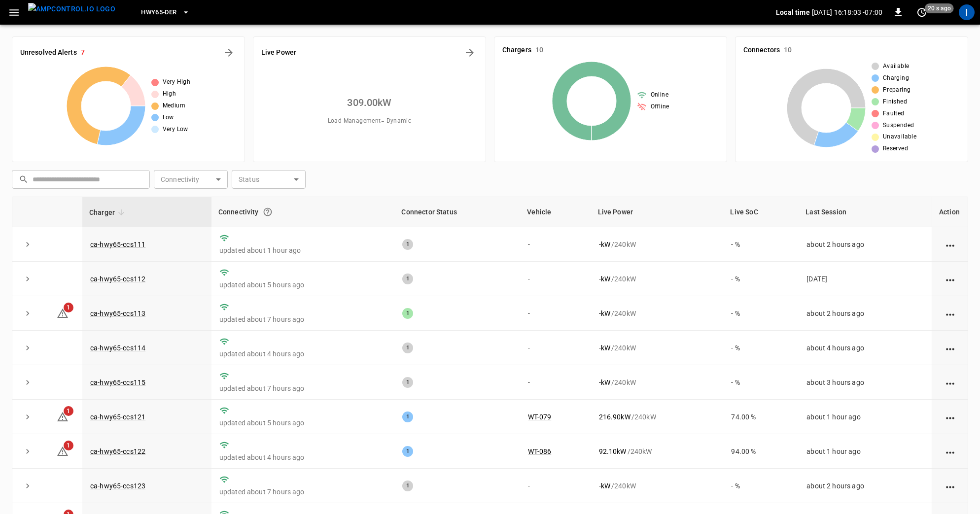  I want to click on h6: 309.00 kW, so click(369, 103).